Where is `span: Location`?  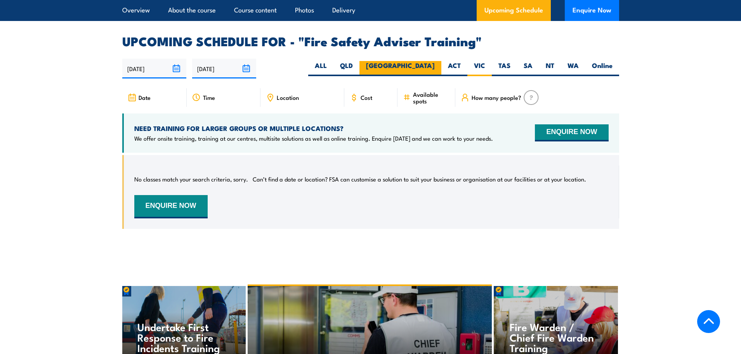
span: Location is located at coordinates (288, 97).